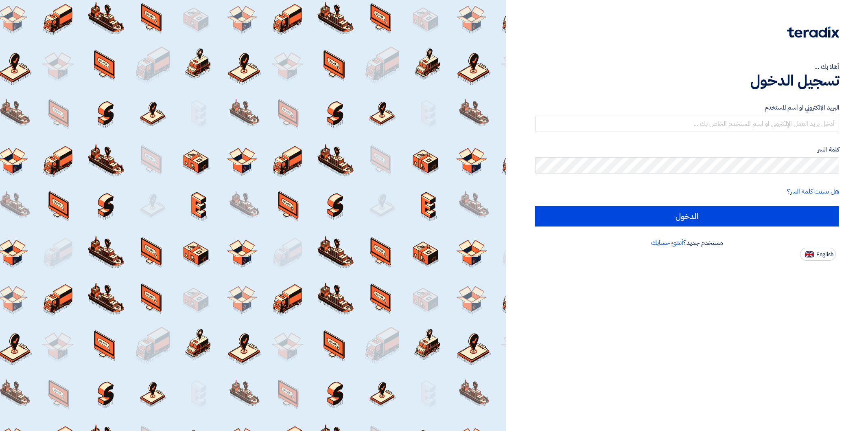 The width and height of the screenshot is (868, 431). Describe the element at coordinates (810, 254) in the screenshot. I see `img: en-US.png` at that location.